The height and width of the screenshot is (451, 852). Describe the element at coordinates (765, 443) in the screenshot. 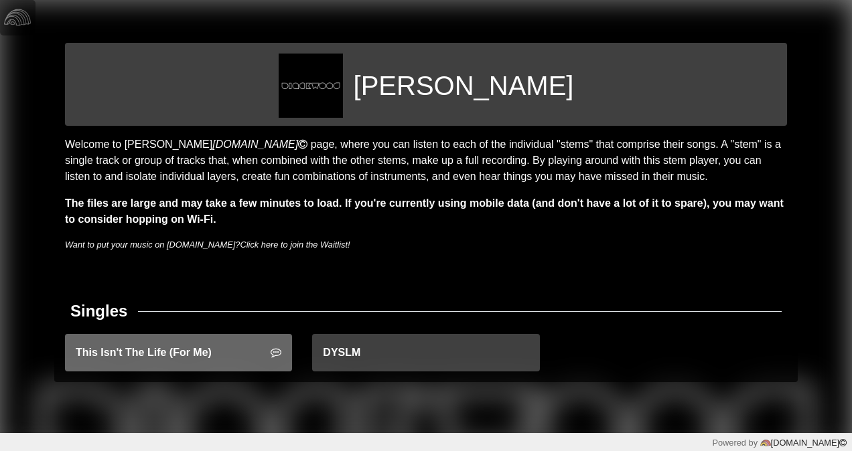

I see `img: logo-color-e1b8fa5219d03fcd66317c3d3cfaab08a3c62fe3c3b9b34d55d8365b78b1766b.png` at that location.